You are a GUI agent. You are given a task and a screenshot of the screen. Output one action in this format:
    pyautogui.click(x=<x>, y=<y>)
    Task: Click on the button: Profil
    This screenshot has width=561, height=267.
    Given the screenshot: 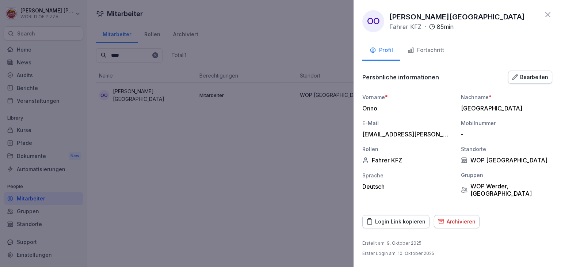 What is the action you would take?
    pyautogui.click(x=381, y=51)
    